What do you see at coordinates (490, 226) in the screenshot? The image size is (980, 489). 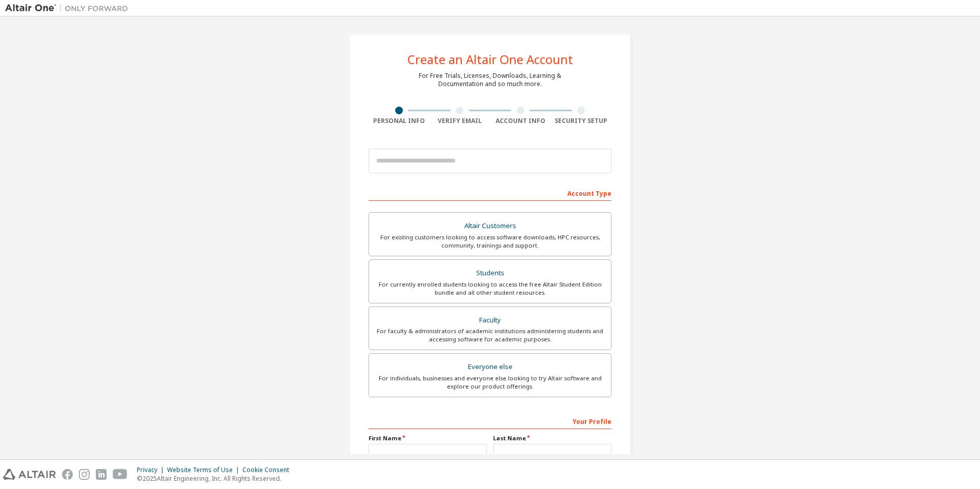 I see `div: Altair Customers` at bounding box center [490, 226].